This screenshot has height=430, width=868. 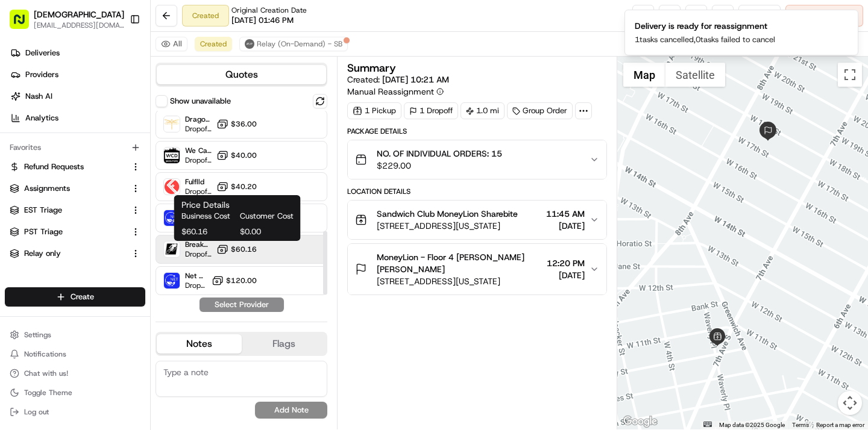 What do you see at coordinates (75, 335) in the screenshot?
I see `button: Settings` at bounding box center [75, 335].